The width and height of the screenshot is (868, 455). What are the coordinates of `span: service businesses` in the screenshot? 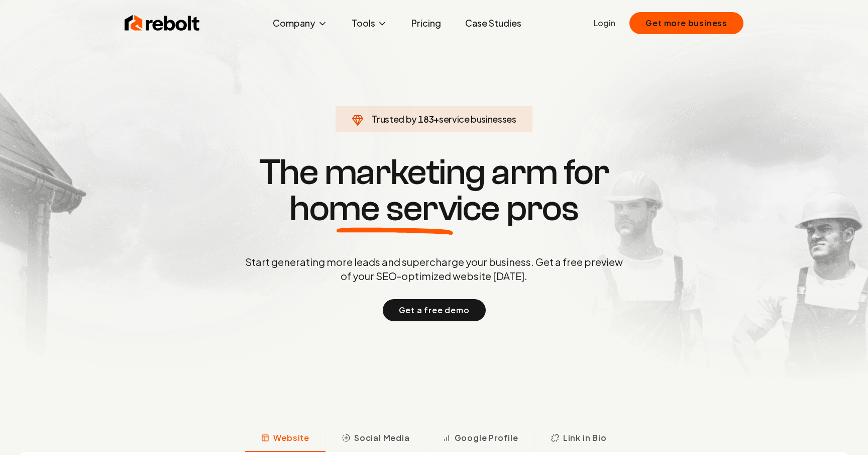 It's located at (478, 119).